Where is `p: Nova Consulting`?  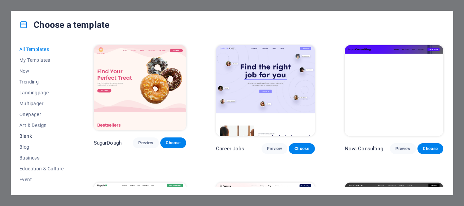
p: Nova Consulting is located at coordinates (364, 149).